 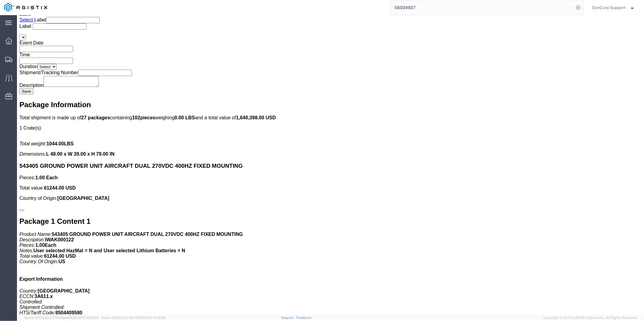 I want to click on span: DynCorp Support, so click(x=609, y=8).